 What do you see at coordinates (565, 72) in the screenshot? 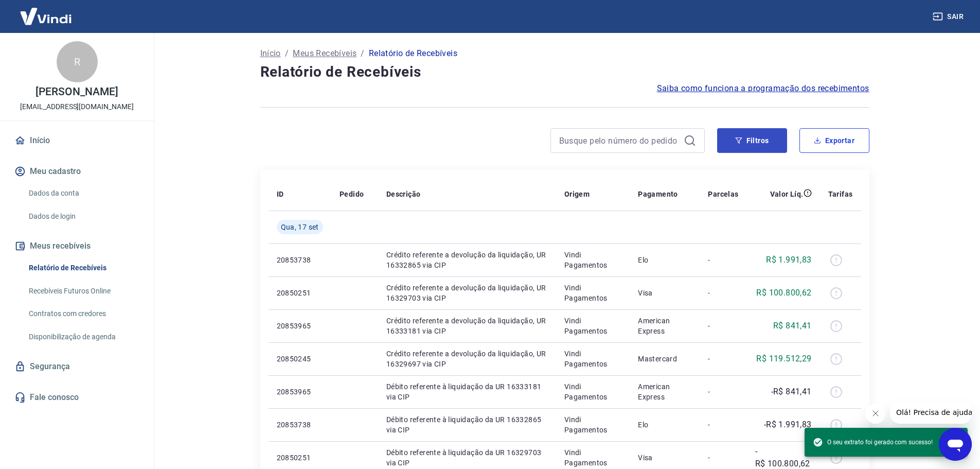
I see `h4: Relatório de Recebíveis` at bounding box center [565, 72].